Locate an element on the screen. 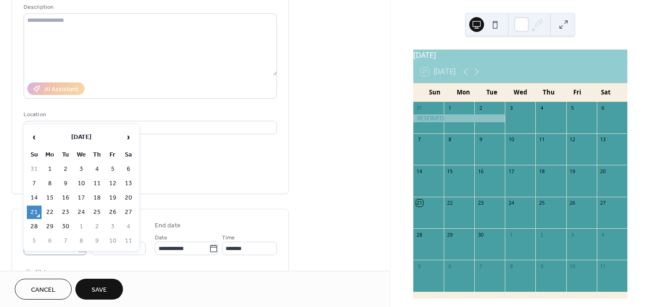  td: 24 is located at coordinates (81, 212).